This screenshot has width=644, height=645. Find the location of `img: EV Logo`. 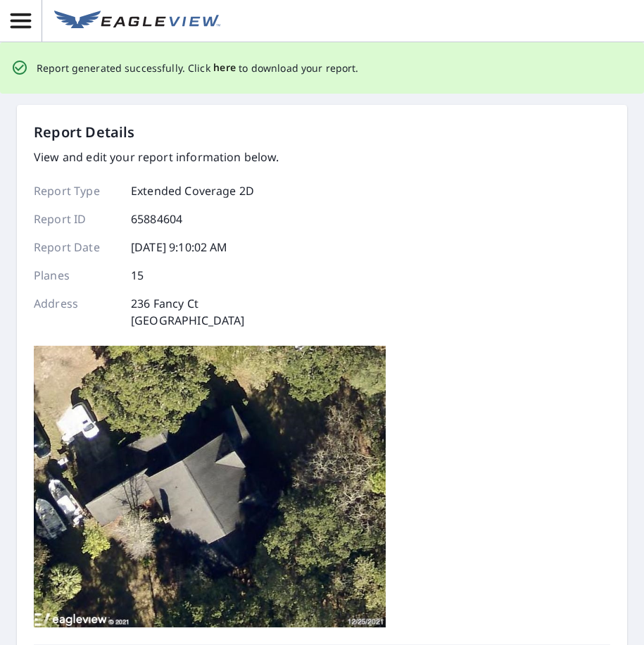

img: EV Logo is located at coordinates (138, 21).